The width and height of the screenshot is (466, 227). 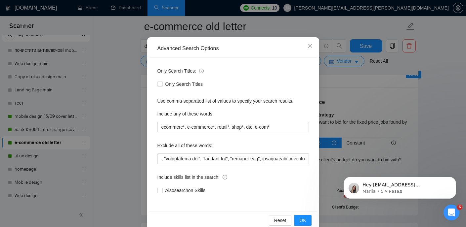 I want to click on label: Exclude all of these words:, so click(x=185, y=146).